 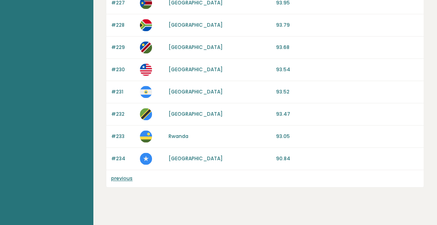 What do you see at coordinates (123, 158) in the screenshot?
I see `p: #234` at bounding box center [123, 158].